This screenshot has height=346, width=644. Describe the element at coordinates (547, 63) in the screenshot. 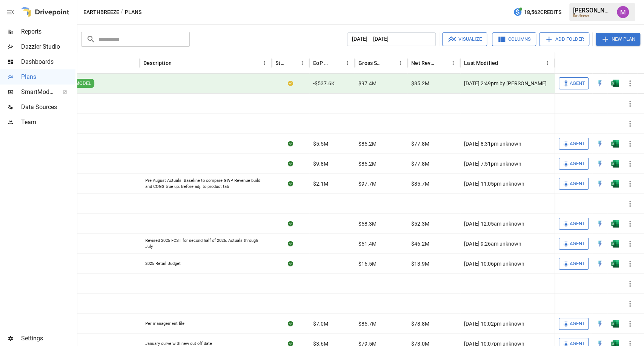

I see `button: Last Modified column menu` at that location.